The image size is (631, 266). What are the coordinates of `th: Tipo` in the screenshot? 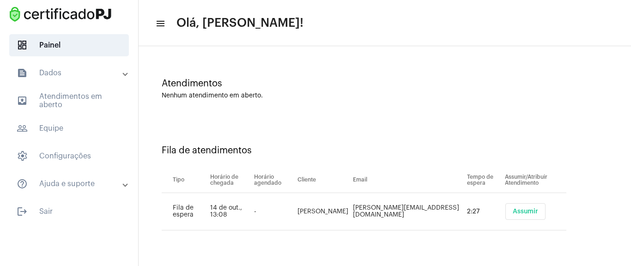 It's located at (185, 180).